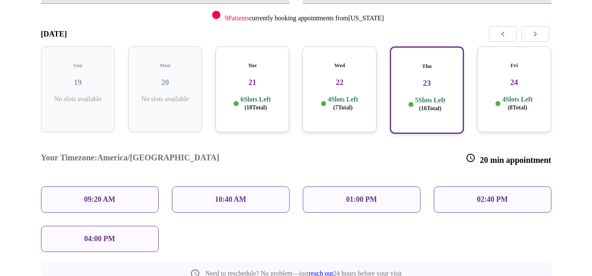 Image resolution: width=592 pixels, height=276 pixels. I want to click on span: ( 8 Total), so click(517, 107).